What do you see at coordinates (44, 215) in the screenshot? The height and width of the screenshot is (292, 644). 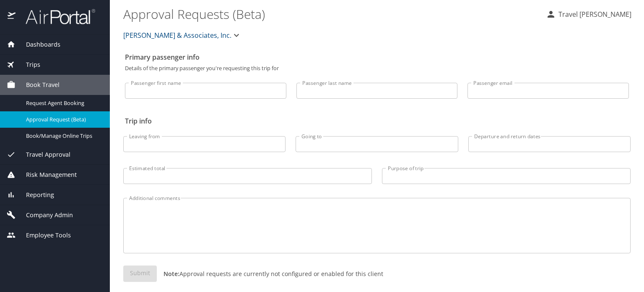 I see `span: Company Admin` at bounding box center [44, 215].